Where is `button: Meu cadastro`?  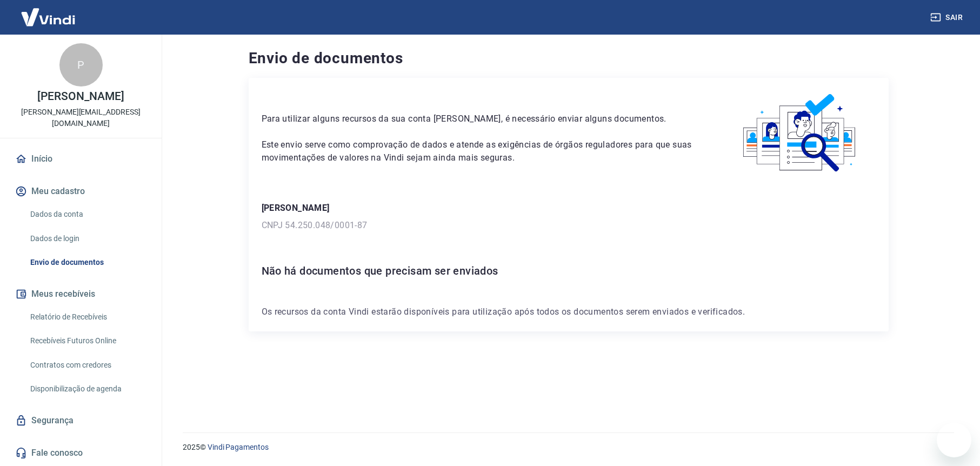
button: Meu cadastro is located at coordinates (81, 192).